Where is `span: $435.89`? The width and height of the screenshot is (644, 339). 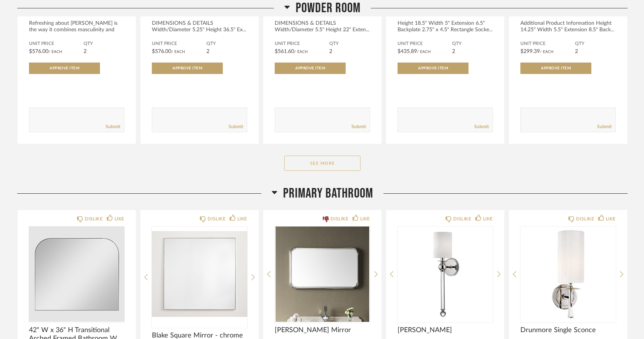 span: $435.89 is located at coordinates (407, 52).